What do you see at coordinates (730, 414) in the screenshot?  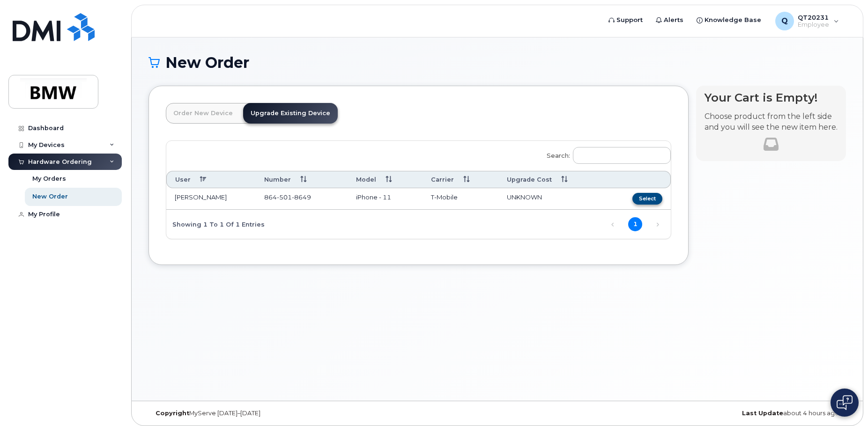 I see `div: about 4 hours ago` at bounding box center [730, 414].